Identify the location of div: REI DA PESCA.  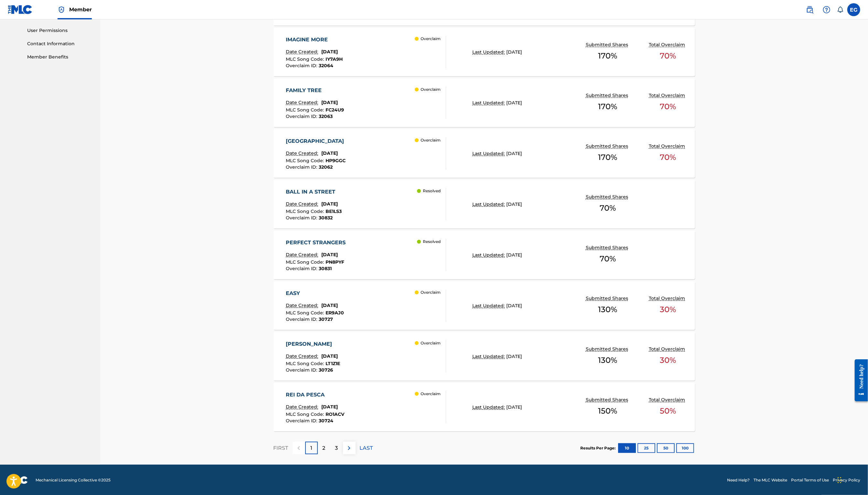
(315, 395).